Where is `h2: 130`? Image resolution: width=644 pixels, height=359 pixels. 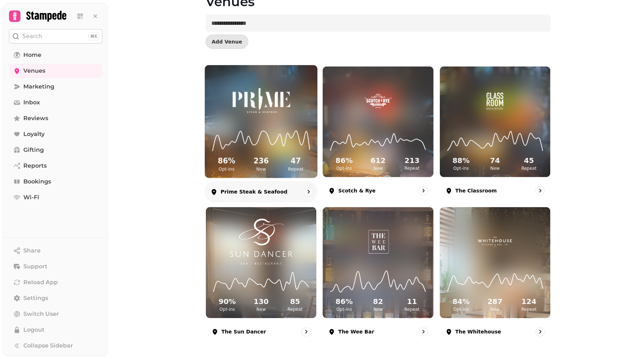
h2: 130 is located at coordinates (261, 302).